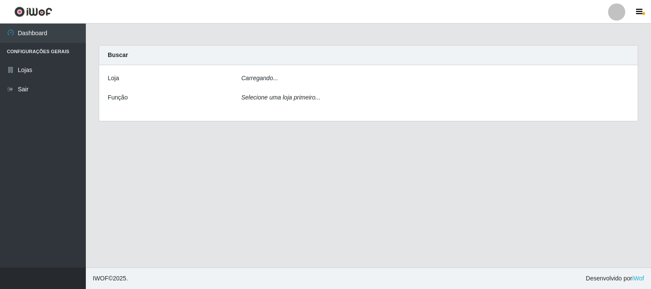 This screenshot has height=289, width=651. What do you see at coordinates (615, 279) in the screenshot?
I see `span: Desenvolvido por` at bounding box center [615, 279].